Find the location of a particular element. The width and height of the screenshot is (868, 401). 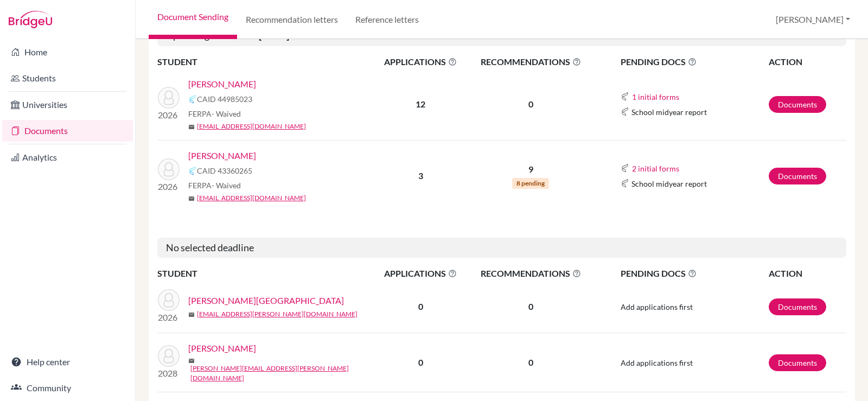

img: Bridge-U is located at coordinates (31, 19).